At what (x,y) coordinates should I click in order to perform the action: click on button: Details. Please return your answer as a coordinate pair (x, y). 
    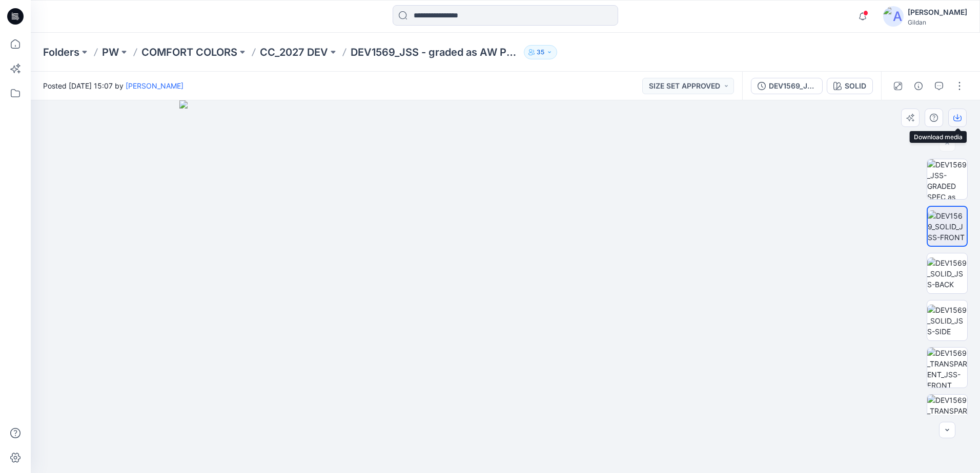
    Looking at the image, I should click on (919, 86).